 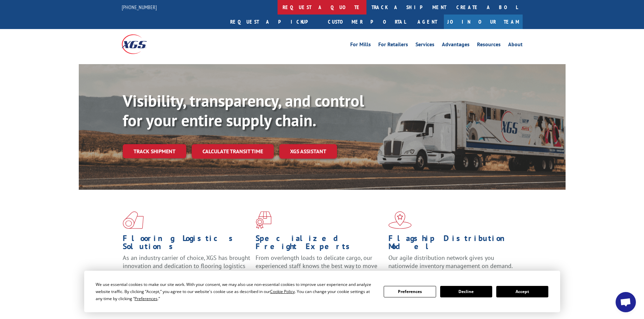 I want to click on a: About, so click(x=516, y=46).